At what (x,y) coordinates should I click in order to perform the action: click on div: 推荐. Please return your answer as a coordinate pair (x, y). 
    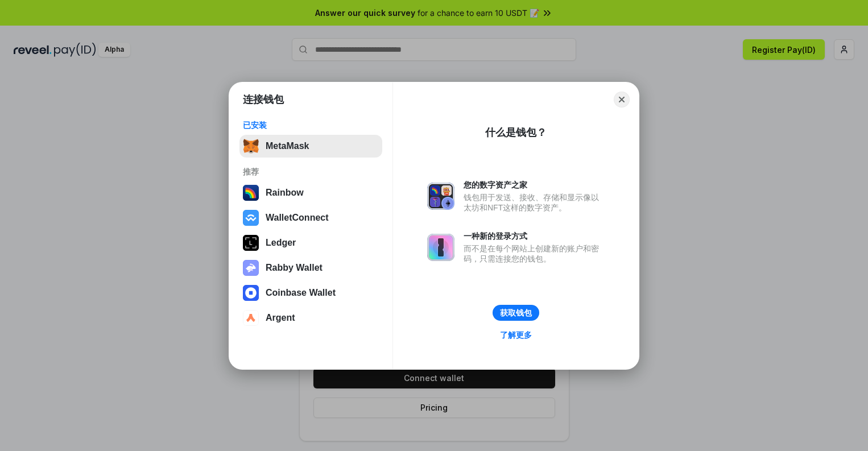
    Looking at the image, I should click on (311, 172).